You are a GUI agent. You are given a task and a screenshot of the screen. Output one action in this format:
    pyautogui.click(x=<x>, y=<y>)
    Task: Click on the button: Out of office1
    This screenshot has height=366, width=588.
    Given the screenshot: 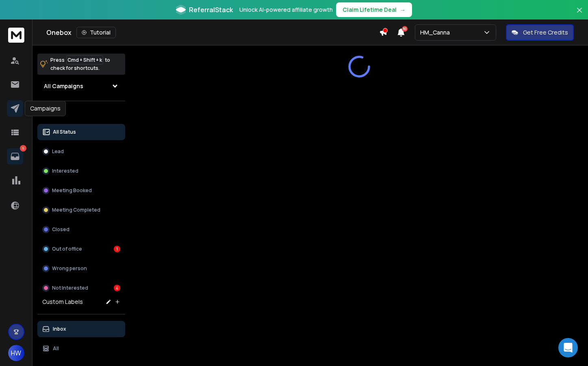 What is the action you would take?
    pyautogui.click(x=81, y=249)
    